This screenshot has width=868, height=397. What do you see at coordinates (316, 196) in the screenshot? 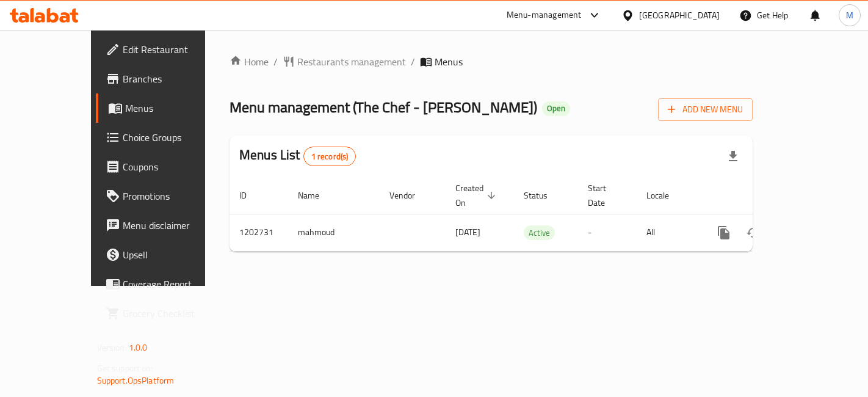
I see `span: Name` at bounding box center [316, 196].